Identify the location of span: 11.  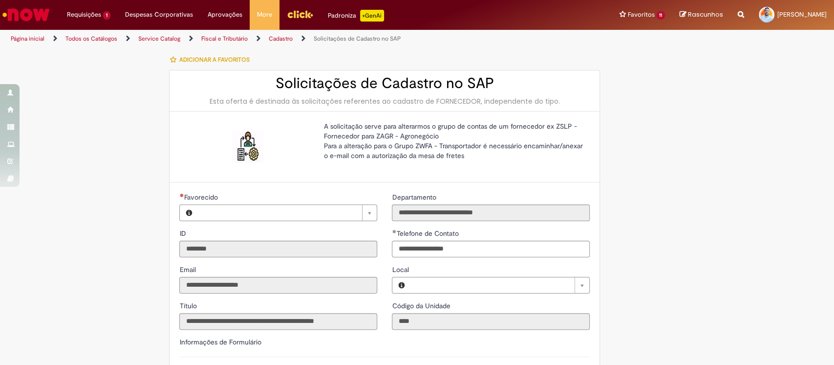
(661, 15).